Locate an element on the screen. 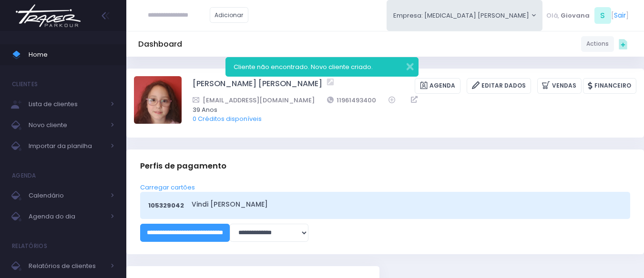 The width and height of the screenshot is (644, 278). span: Cliente não encontrado. Novo cliente criado. is located at coordinates (303, 67).